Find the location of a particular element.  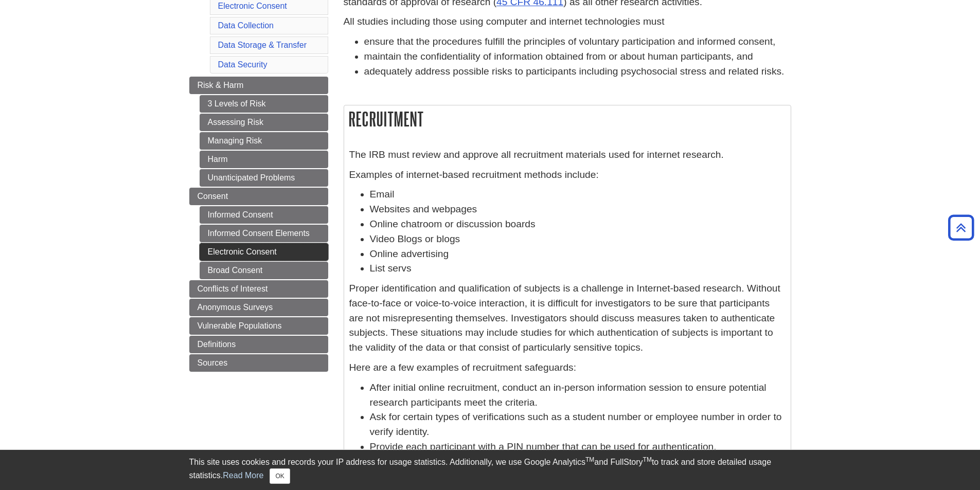

li: ensure that the procedures fulfill the principles of voluntary participation and informed consent, is located at coordinates (578, 42).